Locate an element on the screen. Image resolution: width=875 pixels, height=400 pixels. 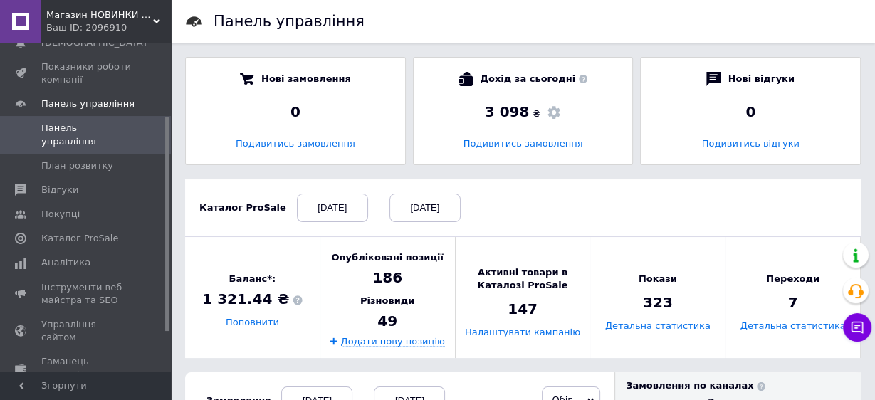
span: Переходи is located at coordinates (783, 279).